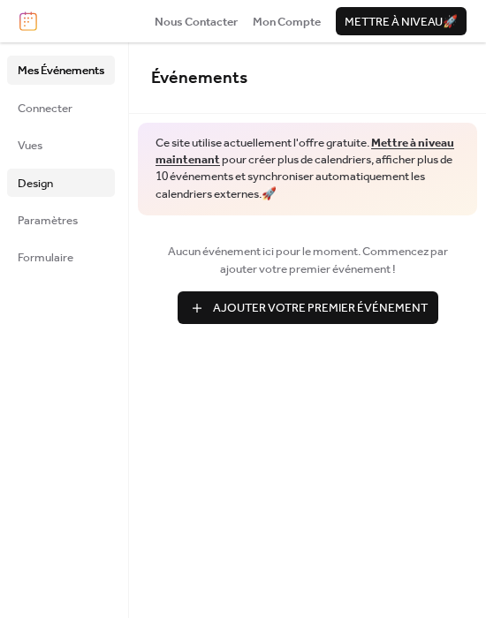 The width and height of the screenshot is (486, 618). Describe the element at coordinates (61, 257) in the screenshot. I see `a: Formulaire` at that location.